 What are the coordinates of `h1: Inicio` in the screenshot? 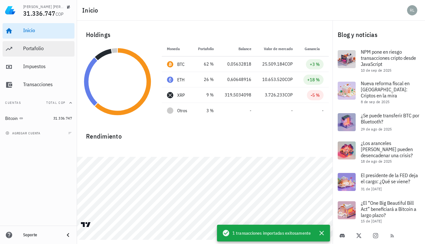 It's located at (92, 10).